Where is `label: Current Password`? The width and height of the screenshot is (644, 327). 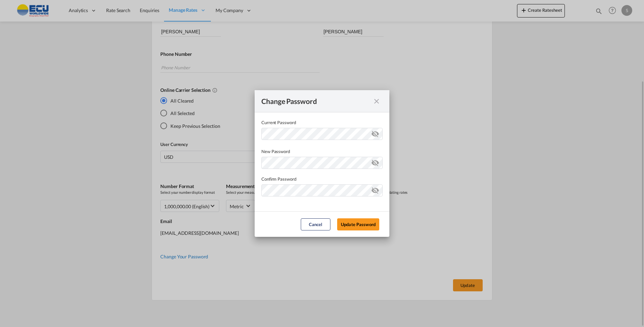 label: Current Password is located at coordinates (322, 122).